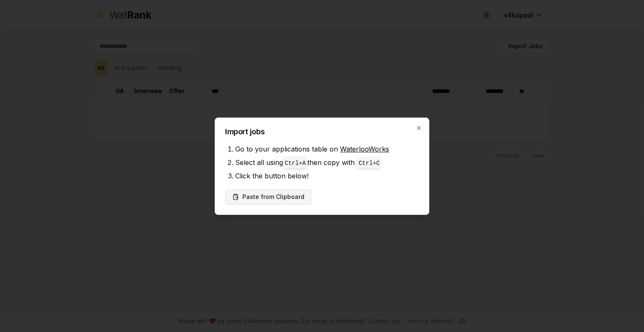 The height and width of the screenshot is (332, 644). Describe the element at coordinates (364, 149) in the screenshot. I see `a: WaterlooWorks` at that location.